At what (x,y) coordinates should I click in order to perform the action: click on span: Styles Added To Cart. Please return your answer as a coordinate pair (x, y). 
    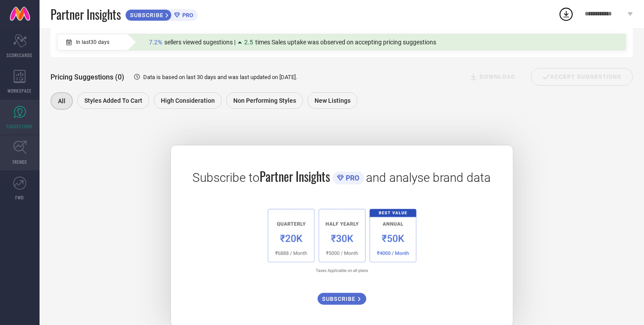
    Looking at the image, I should click on (113, 101).